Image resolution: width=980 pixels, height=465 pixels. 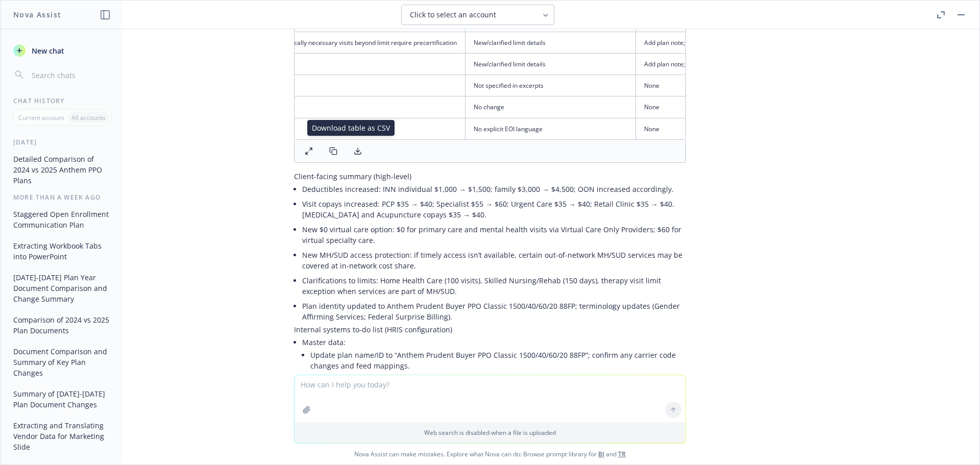 I want to click on p: Download table as CSV, so click(x=351, y=127).